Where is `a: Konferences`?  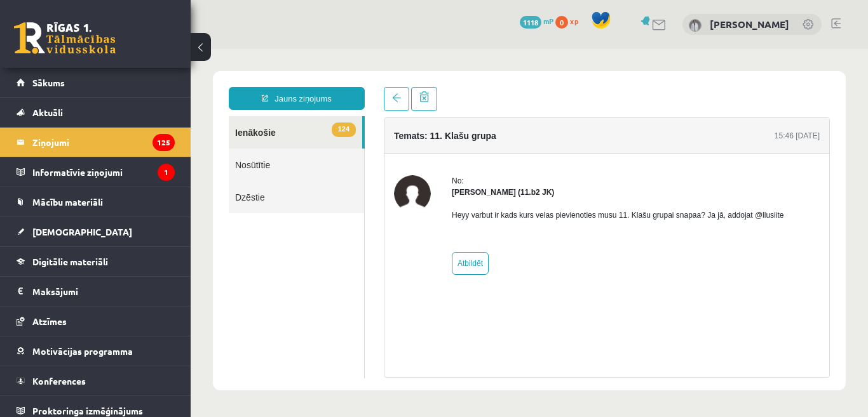
a: Konferences is located at coordinates (95, 381).